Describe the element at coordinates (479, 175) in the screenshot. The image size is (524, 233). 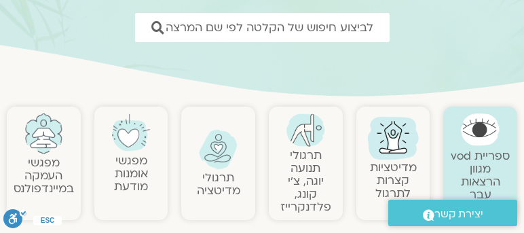
I see `a: ספריית vodמגוון הרצאות עבר` at that location.